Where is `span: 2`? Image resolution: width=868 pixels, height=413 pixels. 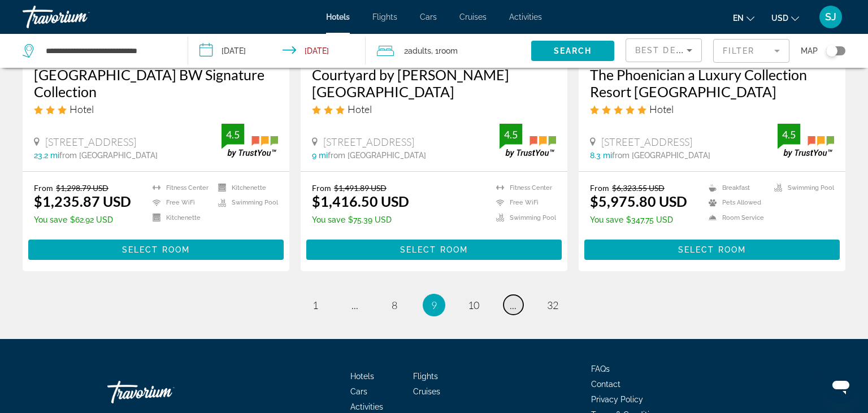
span: 2 is located at coordinates (418, 51).